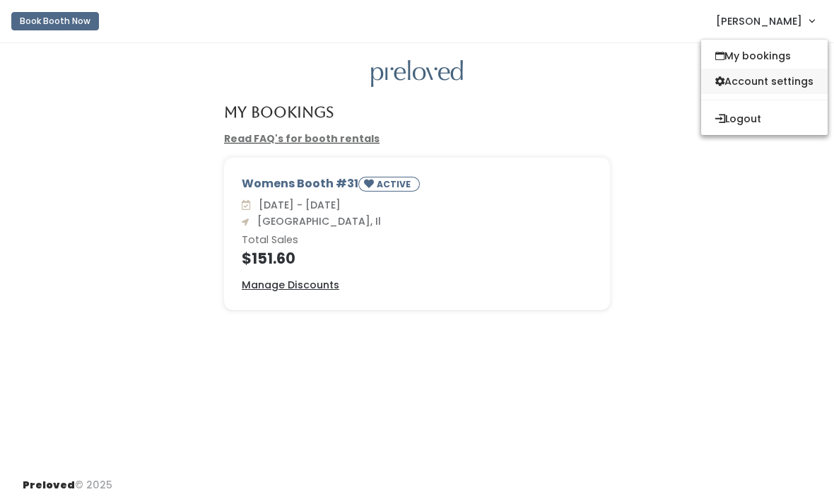  I want to click on img: preloved logo, so click(417, 73).